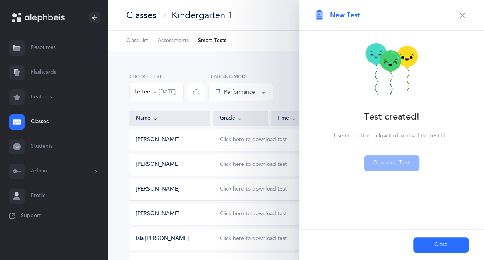  What do you see at coordinates (141, 15) in the screenshot?
I see `div: Classes` at bounding box center [141, 15].